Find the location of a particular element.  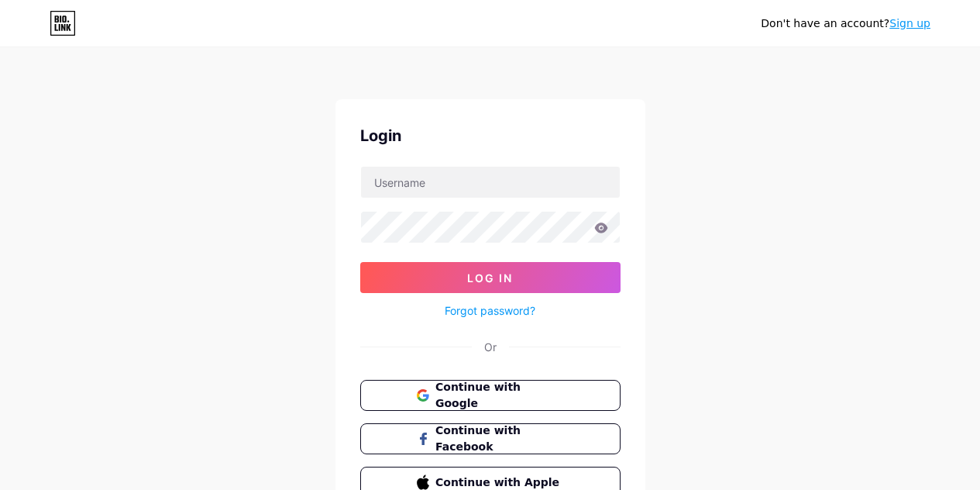

button: Continue with Facebook is located at coordinates (490, 439).